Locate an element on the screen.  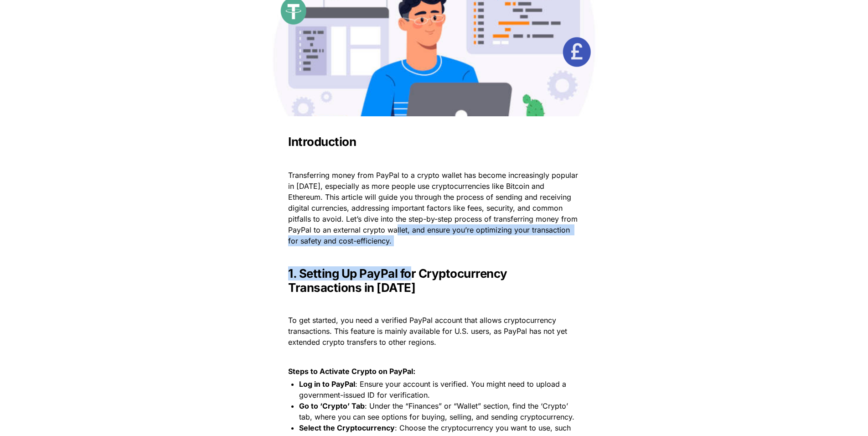
strong: Select the Cryptocurrency is located at coordinates (347, 428).